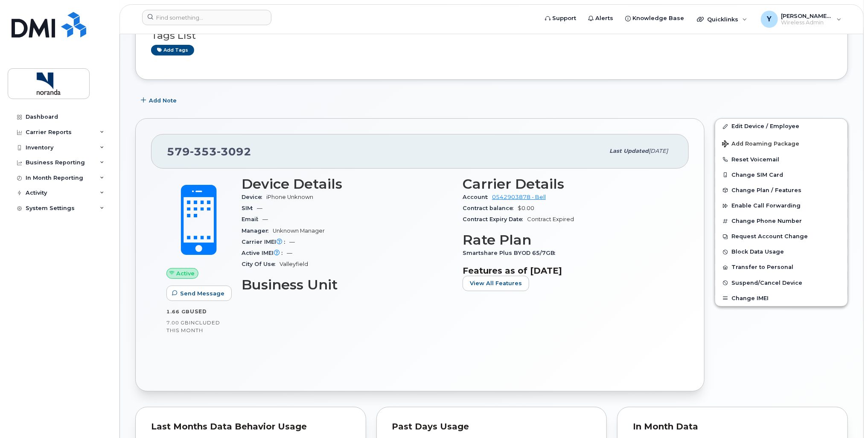 The image size is (868, 438). Describe the element at coordinates (203, 293) in the screenshot. I see `span: Send Message` at that location.